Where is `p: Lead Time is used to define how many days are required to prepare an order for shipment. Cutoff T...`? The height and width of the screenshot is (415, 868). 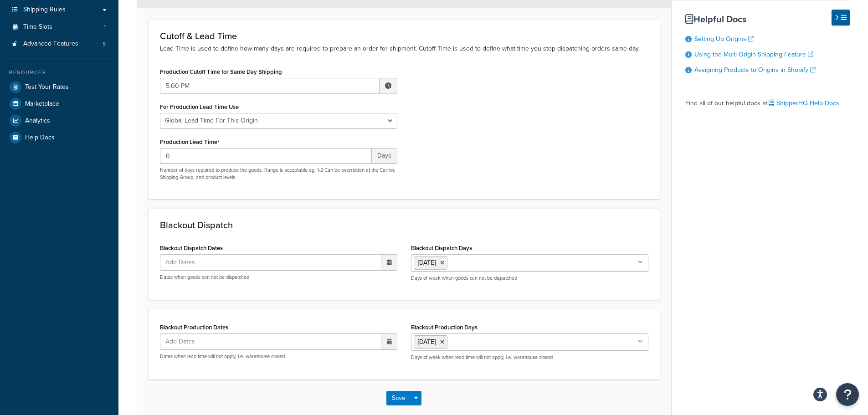
p: Lead Time is used to define how many days are required to prepare an order for shipment. Cutoff T... is located at coordinates (404, 49).